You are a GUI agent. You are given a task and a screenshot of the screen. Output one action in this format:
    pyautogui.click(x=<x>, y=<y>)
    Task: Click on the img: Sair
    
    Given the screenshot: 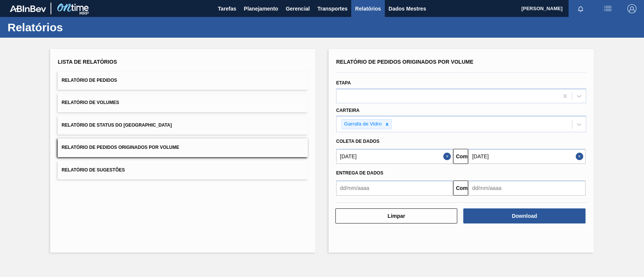 What is the action you would take?
    pyautogui.click(x=632, y=9)
    